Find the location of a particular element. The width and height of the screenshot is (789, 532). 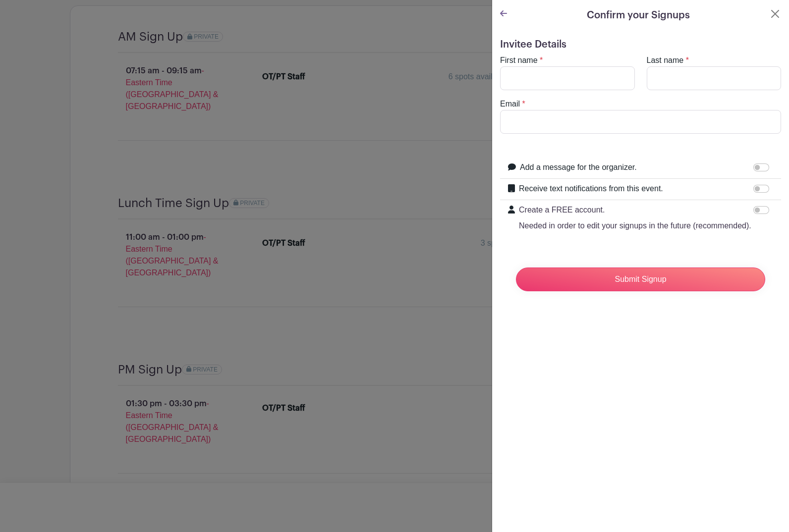

h5: Invitee Details is located at coordinates (640, 45).